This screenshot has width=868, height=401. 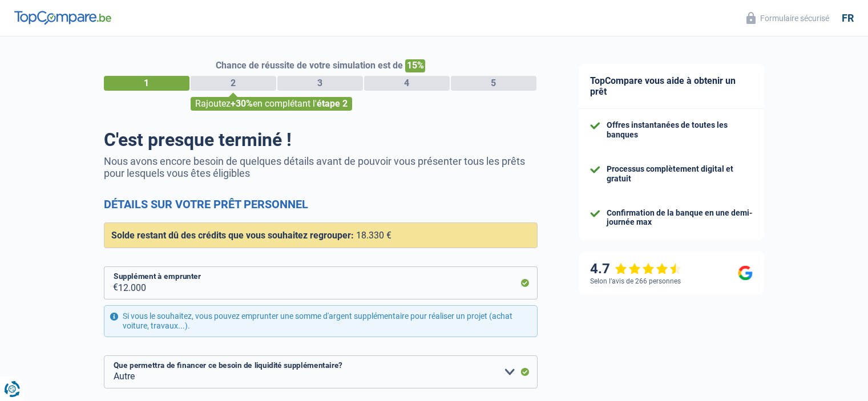 I want to click on h2: Détails sur votre prêt personnel, so click(x=321, y=204).